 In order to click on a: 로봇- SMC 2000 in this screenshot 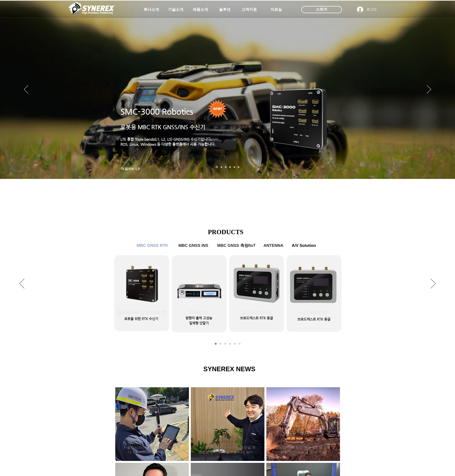, I will do `click(216, 167)`.